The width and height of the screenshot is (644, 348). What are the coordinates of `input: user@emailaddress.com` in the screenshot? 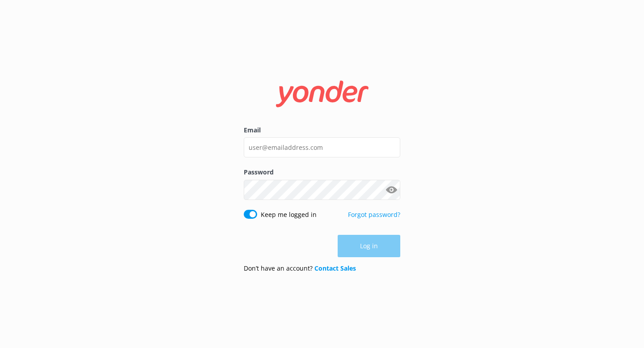 It's located at (322, 147).